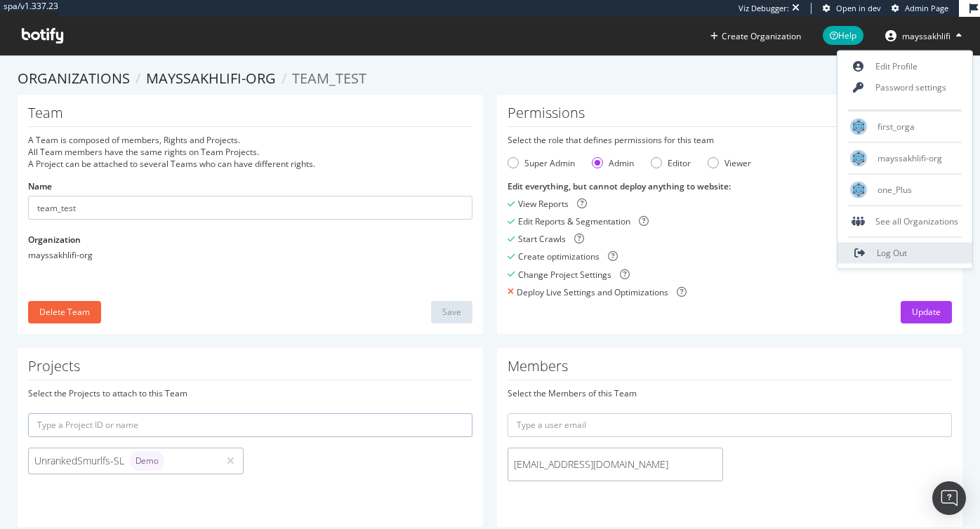  I want to click on a: Password settings, so click(905, 88).